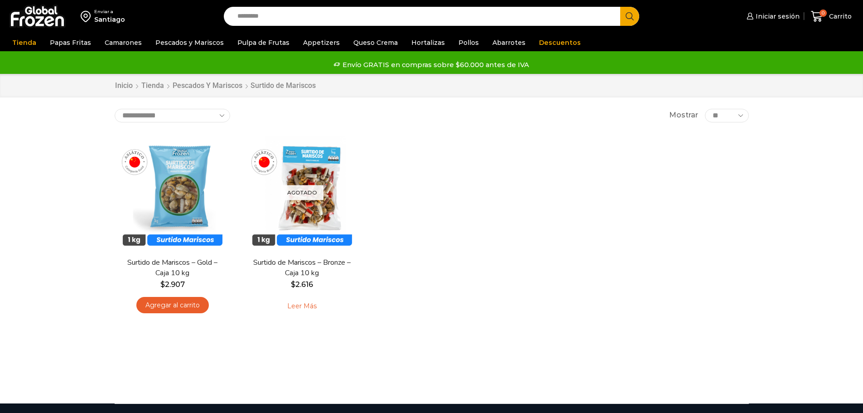 Image resolution: width=863 pixels, height=413 pixels. What do you see at coordinates (302, 306) in the screenshot?
I see `a: Leé más sobre “Surtido de Mariscos - Bronze - Caja 10 kg”` at bounding box center [302, 306].